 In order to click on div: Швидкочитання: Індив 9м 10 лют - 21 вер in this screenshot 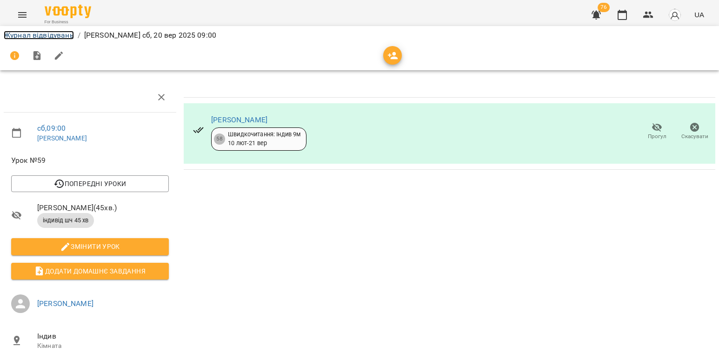, I will do `click(264, 139)`.